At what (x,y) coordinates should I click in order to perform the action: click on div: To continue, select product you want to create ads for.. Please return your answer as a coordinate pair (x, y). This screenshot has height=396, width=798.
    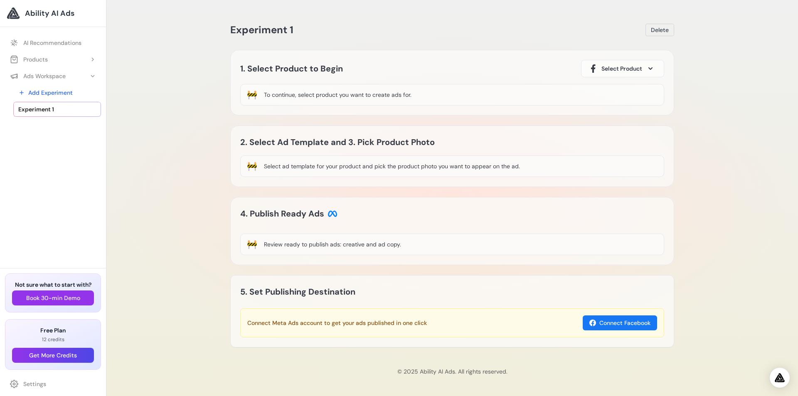
    Looking at the image, I should click on (338, 95).